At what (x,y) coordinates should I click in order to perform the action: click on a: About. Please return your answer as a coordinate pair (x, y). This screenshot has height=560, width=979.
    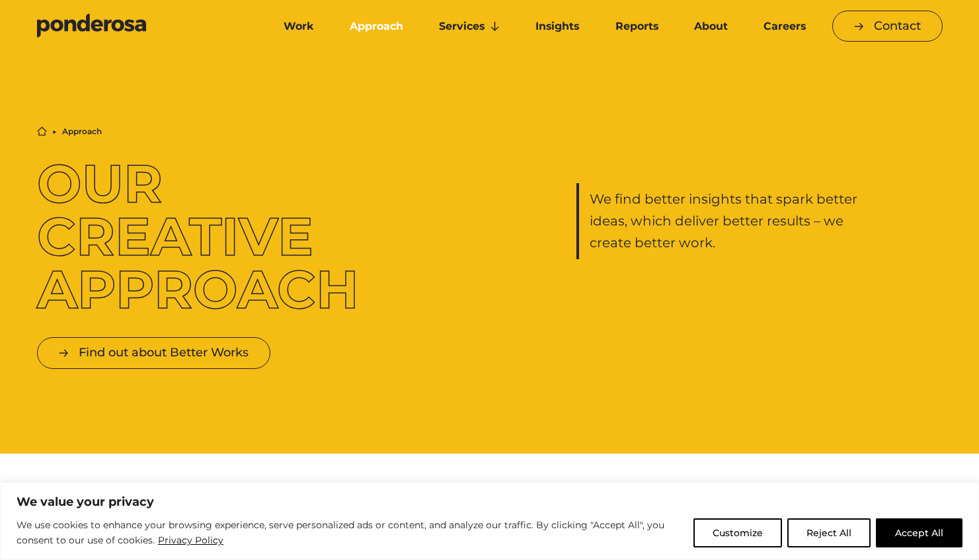
    Looking at the image, I should click on (711, 27).